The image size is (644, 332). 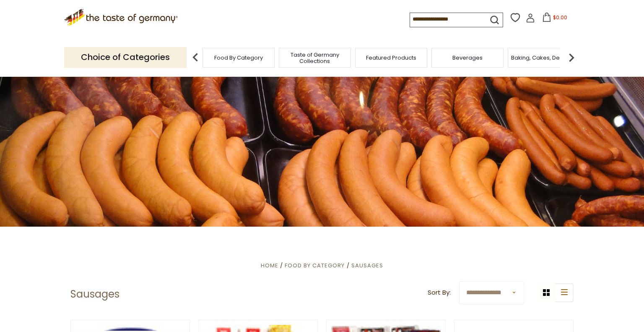 I want to click on span: $0.00, so click(x=560, y=17).